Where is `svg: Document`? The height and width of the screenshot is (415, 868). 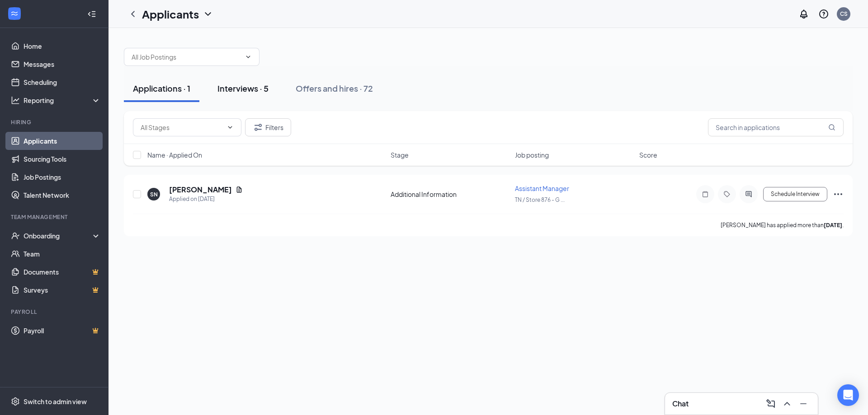 svg: Document is located at coordinates (239, 190).